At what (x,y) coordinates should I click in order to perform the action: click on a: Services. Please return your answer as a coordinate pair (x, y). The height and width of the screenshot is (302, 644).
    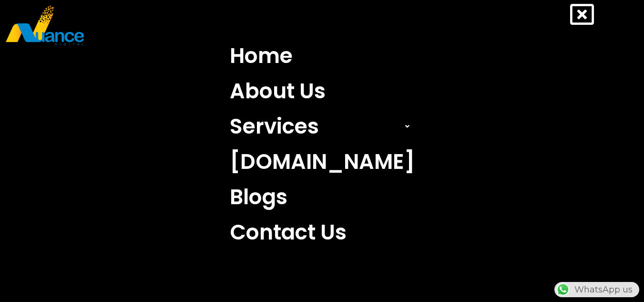
    Looking at the image, I should click on (322, 127).